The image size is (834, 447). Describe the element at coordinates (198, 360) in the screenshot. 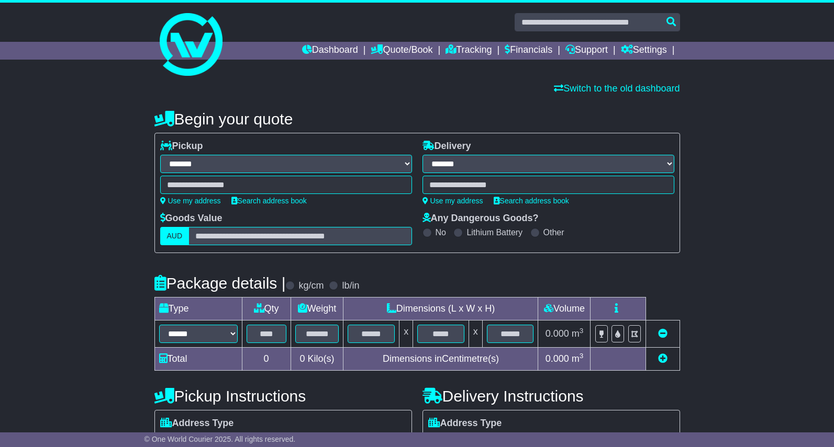

I see `td: Total` at that location.